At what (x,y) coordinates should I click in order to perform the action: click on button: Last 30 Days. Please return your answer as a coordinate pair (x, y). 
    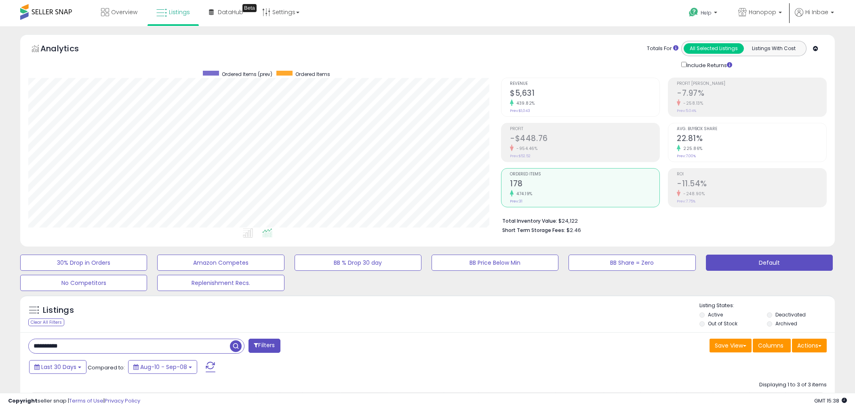
    Looking at the image, I should click on (58, 367).